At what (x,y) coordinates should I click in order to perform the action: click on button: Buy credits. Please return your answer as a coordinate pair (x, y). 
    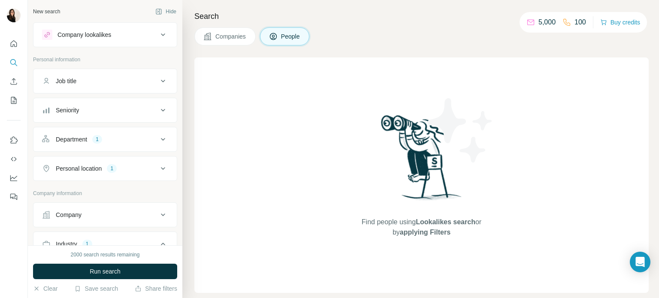
    Looking at the image, I should click on (620, 22).